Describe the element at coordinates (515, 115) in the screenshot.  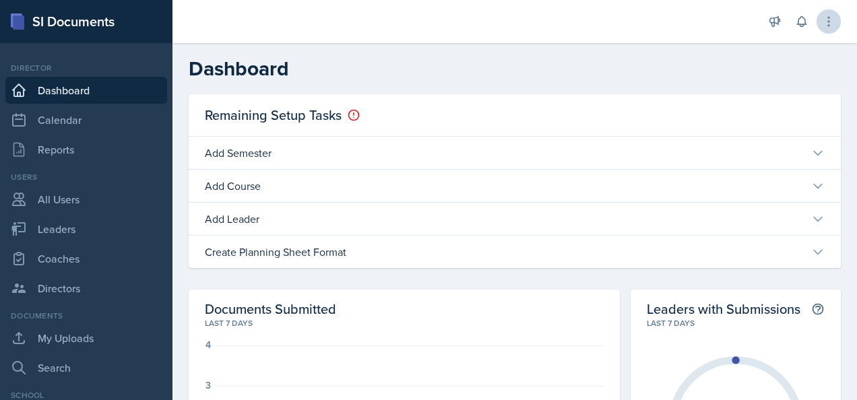
I see `div: Remaining Setup Tasks` at that location.